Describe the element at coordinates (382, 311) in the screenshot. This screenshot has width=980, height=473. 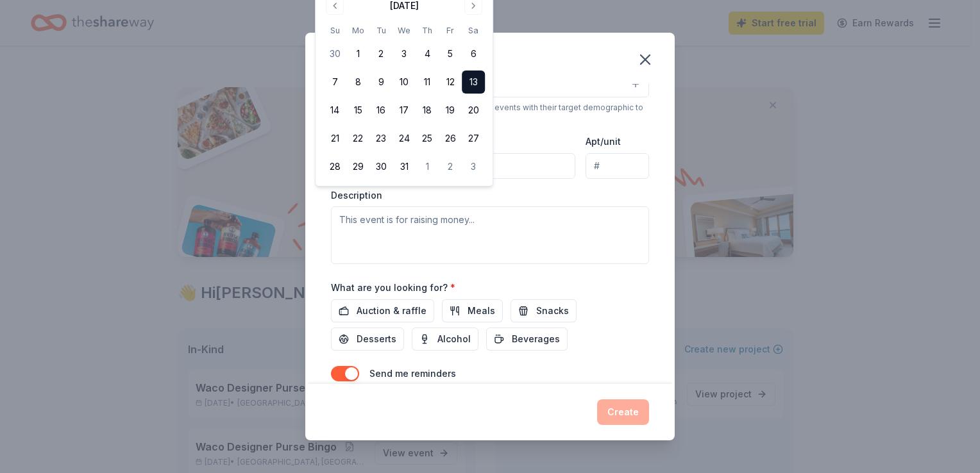
I see `button: Auction & raffle` at that location.